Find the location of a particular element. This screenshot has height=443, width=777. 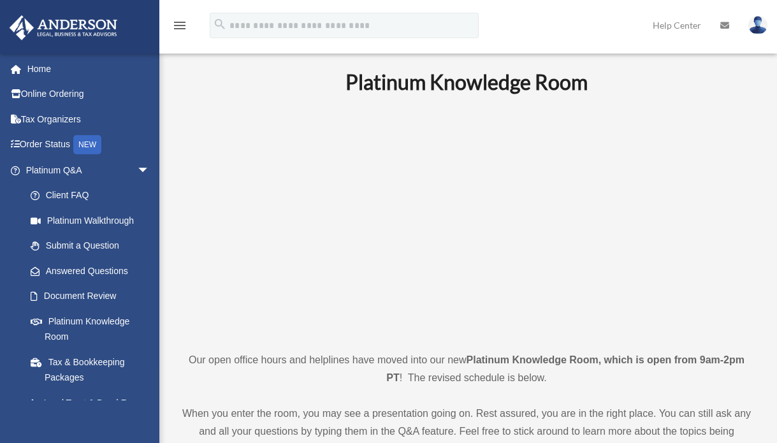

a: Client FAQ is located at coordinates (93, 196).